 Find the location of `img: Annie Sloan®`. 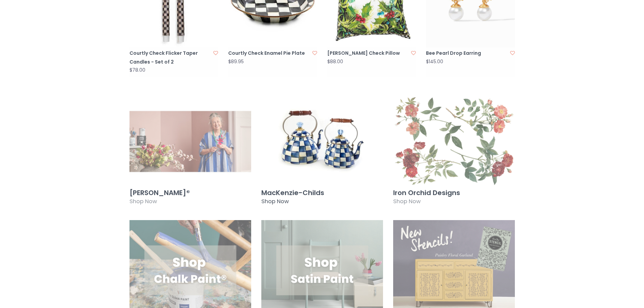

img: Annie Sloan® is located at coordinates (190, 141).